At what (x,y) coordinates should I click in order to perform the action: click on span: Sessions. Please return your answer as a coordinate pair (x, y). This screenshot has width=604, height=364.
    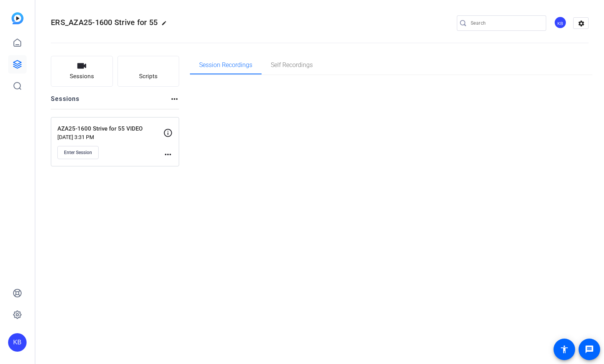
    Looking at the image, I should click on (82, 76).